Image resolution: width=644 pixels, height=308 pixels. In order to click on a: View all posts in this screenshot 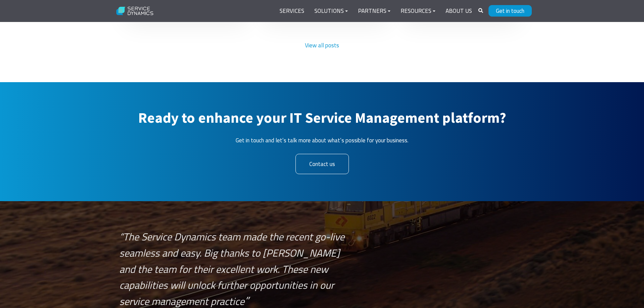, I will do `click(322, 45)`.